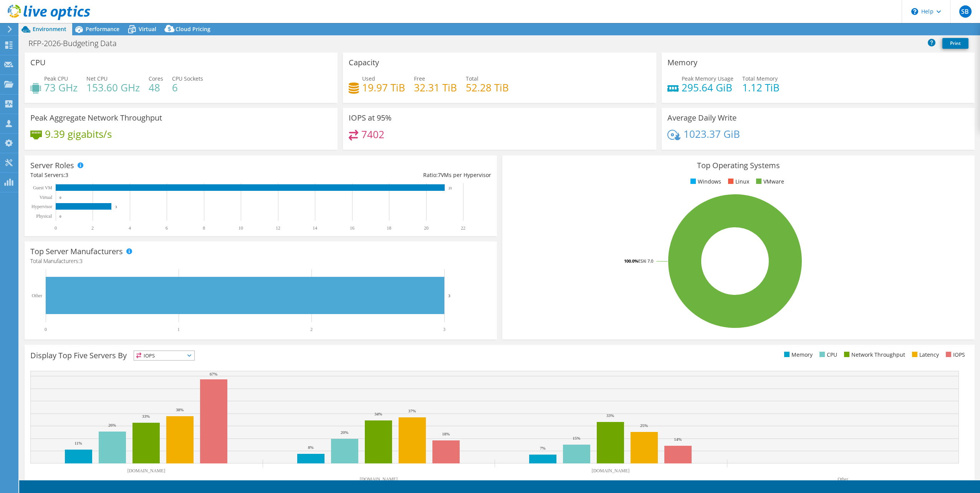  I want to click on text: 67%, so click(213, 374).